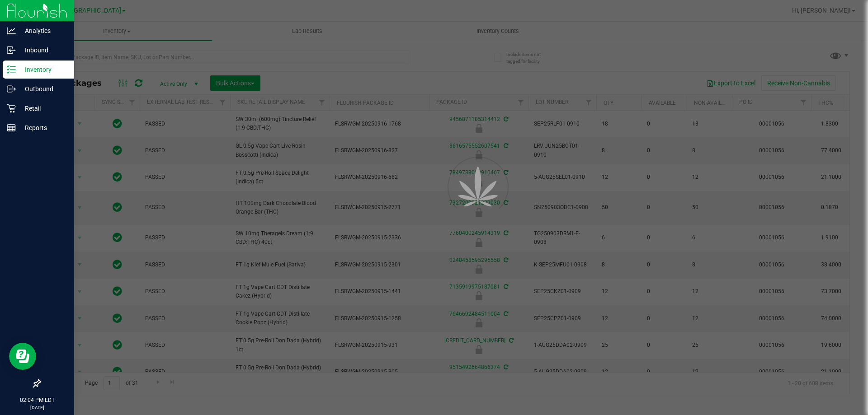 The height and width of the screenshot is (415, 868). What do you see at coordinates (11, 50) in the screenshot?
I see `inline-svg: Inbound` at bounding box center [11, 50].